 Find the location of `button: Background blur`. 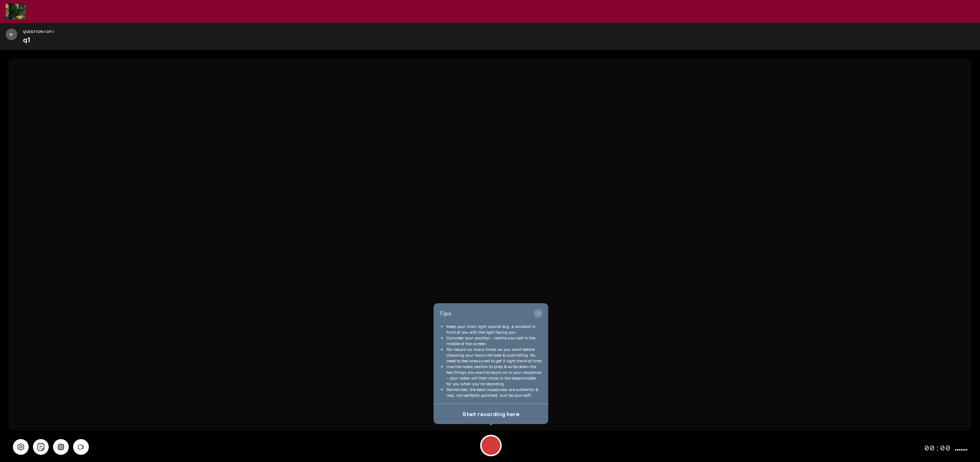

button: Background blur is located at coordinates (61, 447).